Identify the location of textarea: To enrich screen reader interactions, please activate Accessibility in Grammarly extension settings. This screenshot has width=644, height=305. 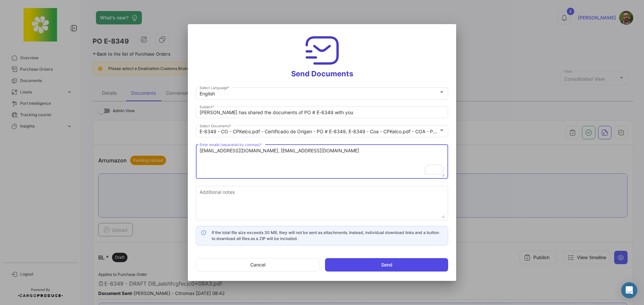
(322, 163).